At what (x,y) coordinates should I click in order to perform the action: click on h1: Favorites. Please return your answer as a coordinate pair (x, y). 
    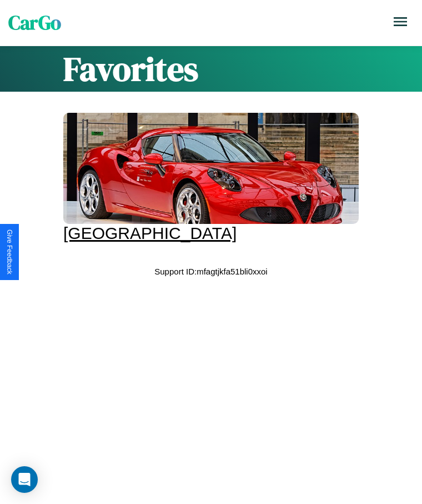
    Looking at the image, I should click on (211, 69).